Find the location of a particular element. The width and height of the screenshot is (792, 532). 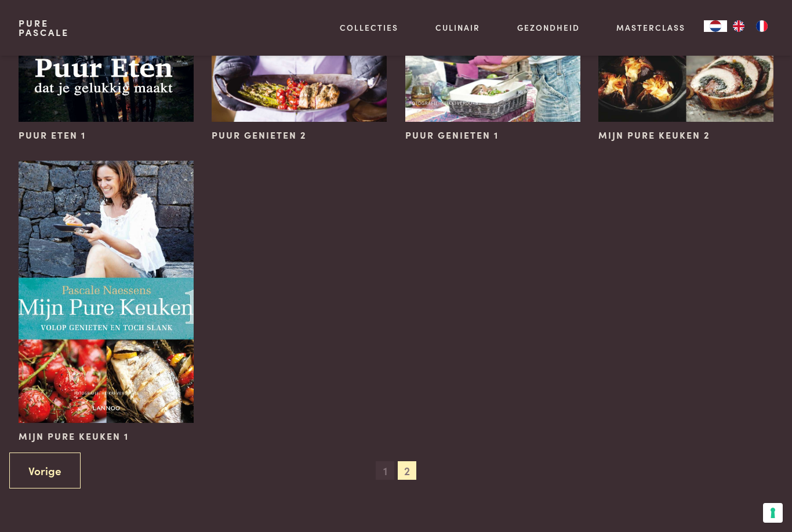

img: Mijn Pure Keuken 1 is located at coordinates (106, 292).